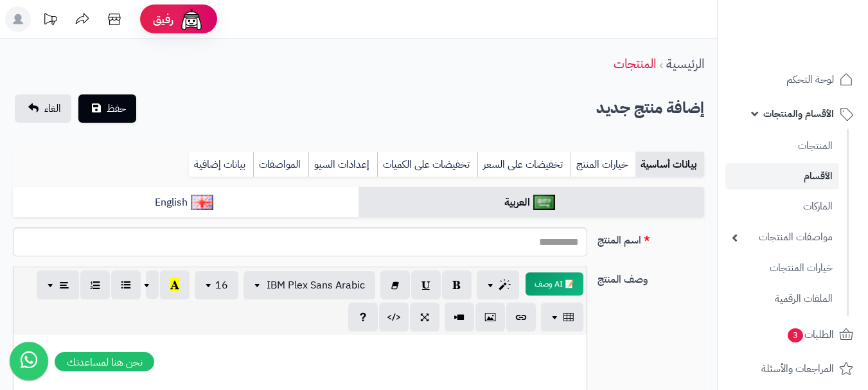 The image size is (868, 390). What do you see at coordinates (222, 285) in the screenshot?
I see `span: 16` at bounding box center [222, 285].